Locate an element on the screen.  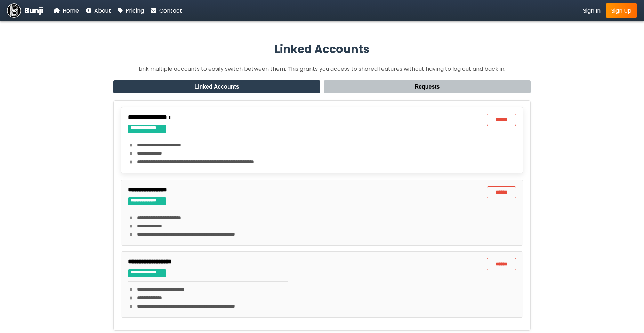
span: Contact is located at coordinates (171, 10).